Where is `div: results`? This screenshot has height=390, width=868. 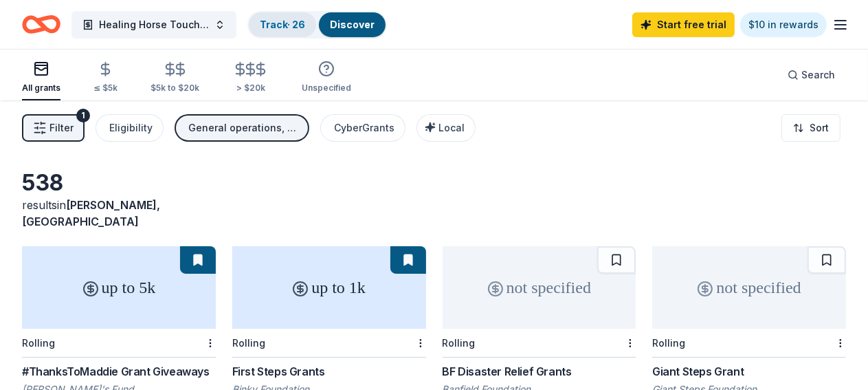
div: results is located at coordinates (119, 214).